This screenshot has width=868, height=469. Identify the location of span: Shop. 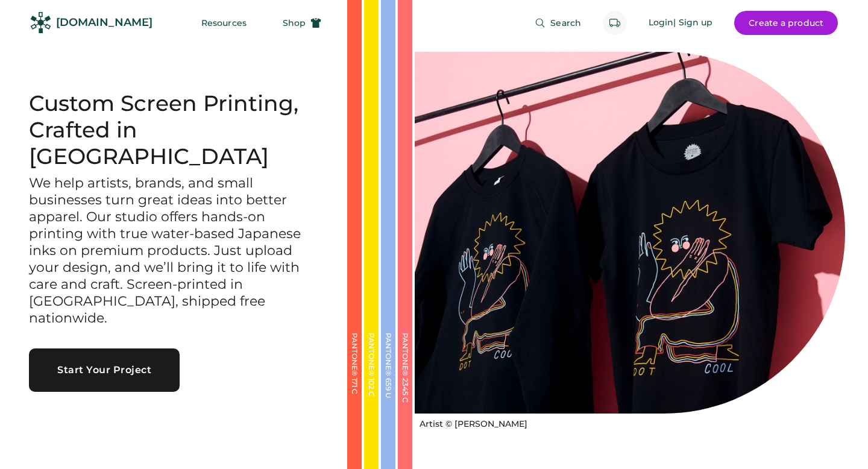
(294, 23).